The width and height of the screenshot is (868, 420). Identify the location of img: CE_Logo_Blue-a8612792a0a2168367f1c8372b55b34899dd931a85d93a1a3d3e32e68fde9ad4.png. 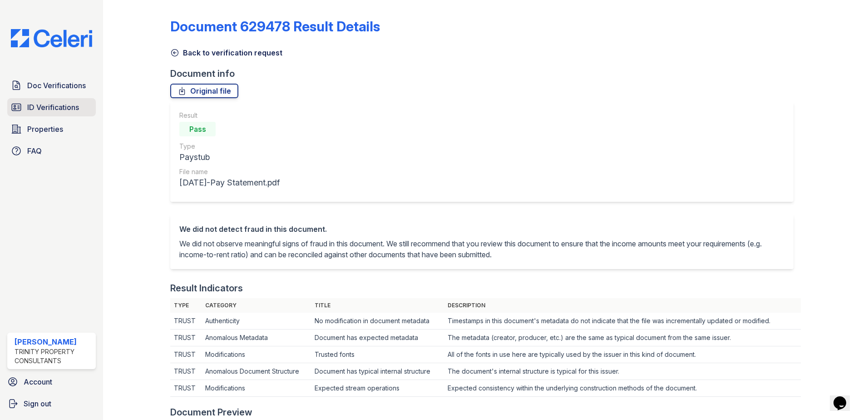
(51, 38).